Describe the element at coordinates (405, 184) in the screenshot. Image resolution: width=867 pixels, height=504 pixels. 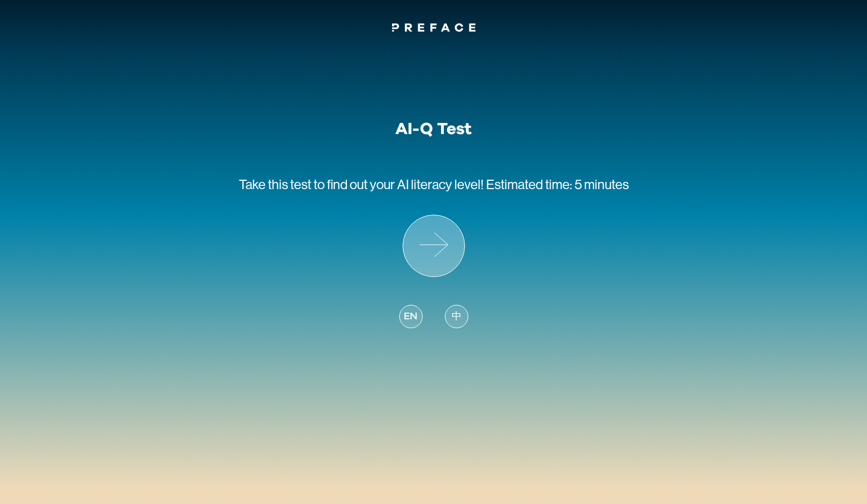
I see `span: find out your AI literacy level!` at that location.